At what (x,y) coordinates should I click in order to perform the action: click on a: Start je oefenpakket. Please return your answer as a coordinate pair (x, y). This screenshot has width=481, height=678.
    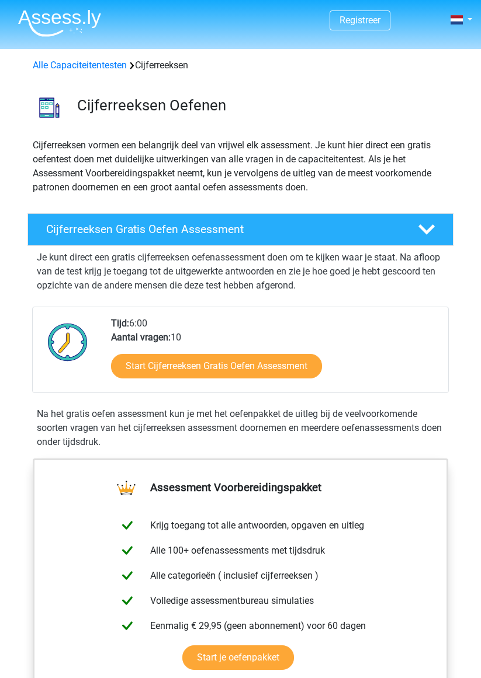
    Looking at the image, I should click on (238, 658).